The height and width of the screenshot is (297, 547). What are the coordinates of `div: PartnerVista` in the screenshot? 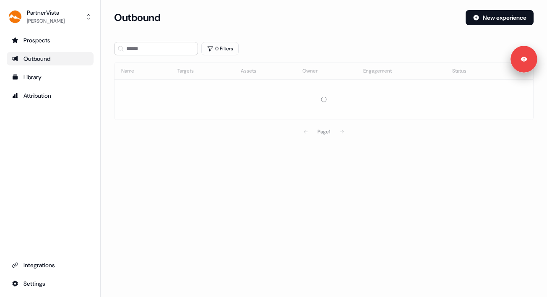 It's located at (46, 13).